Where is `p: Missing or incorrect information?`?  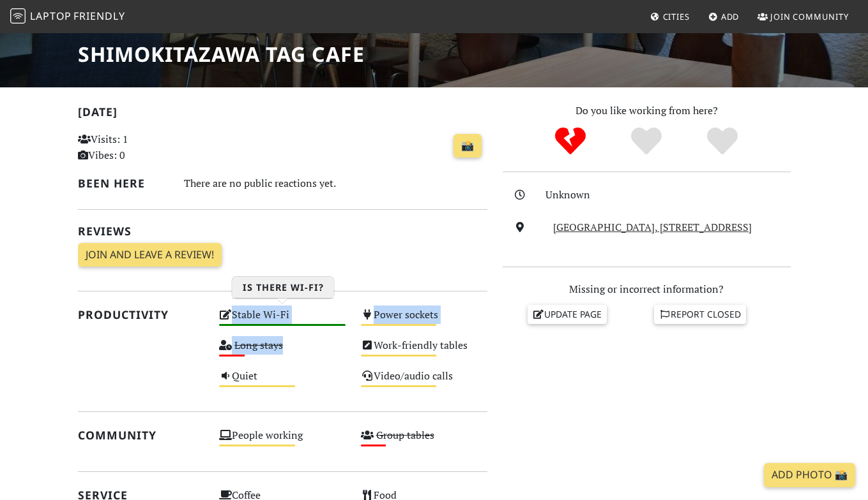 p: Missing or incorrect information? is located at coordinates (646, 290).